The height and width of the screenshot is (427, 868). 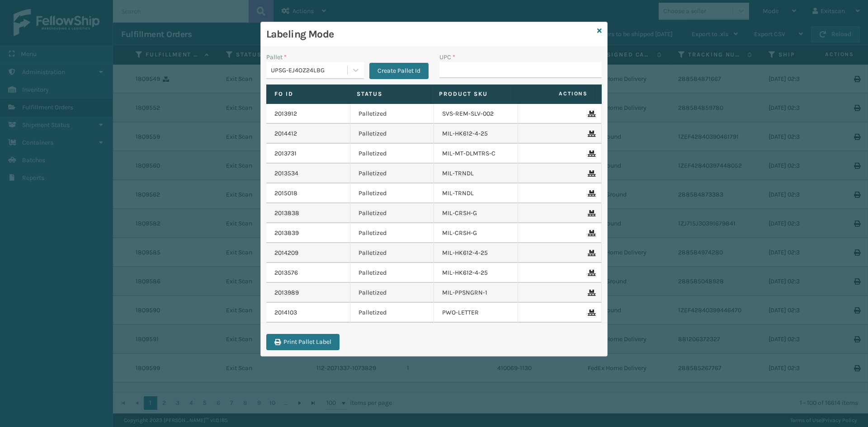 I want to click on label: Pallet, so click(x=276, y=57).